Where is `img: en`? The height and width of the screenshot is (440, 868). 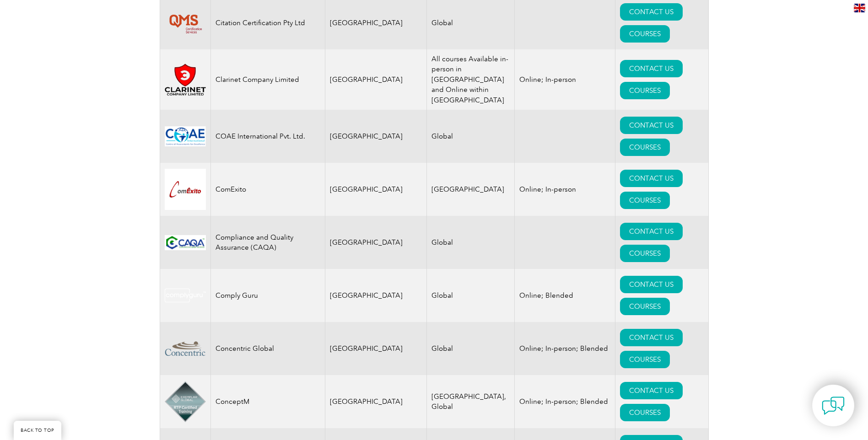
img: en is located at coordinates (859, 8).